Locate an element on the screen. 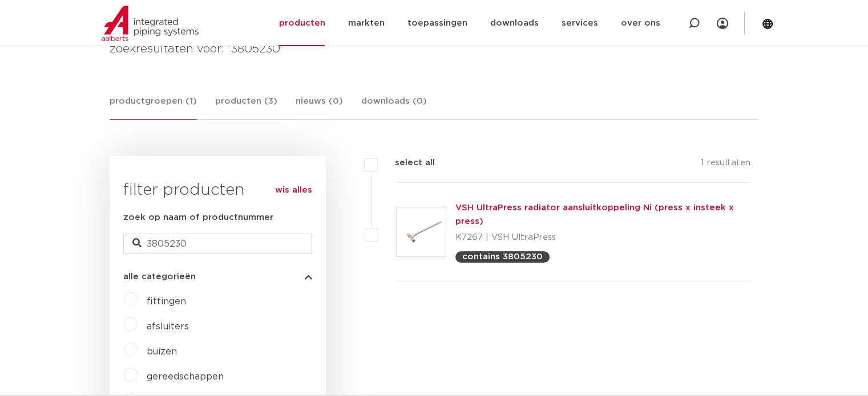  span: afsluiters is located at coordinates (168, 327).